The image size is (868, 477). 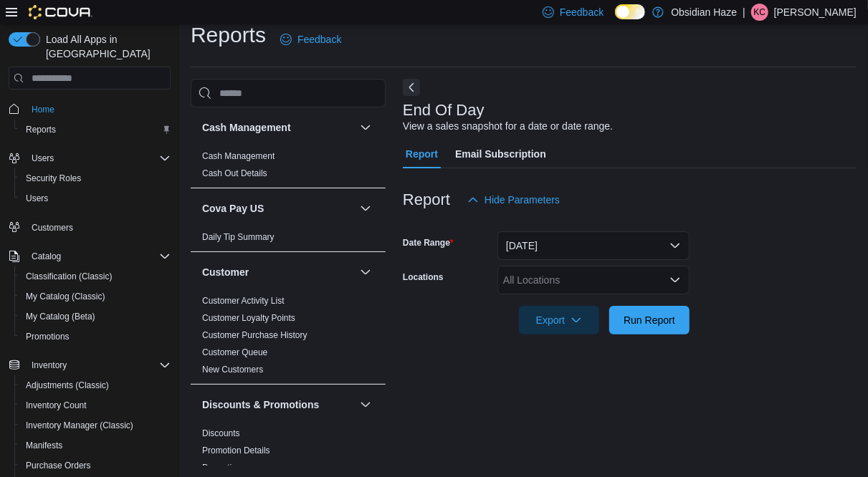 What do you see at coordinates (65, 297) in the screenshot?
I see `a: My Catalog (Classic)` at bounding box center [65, 297].